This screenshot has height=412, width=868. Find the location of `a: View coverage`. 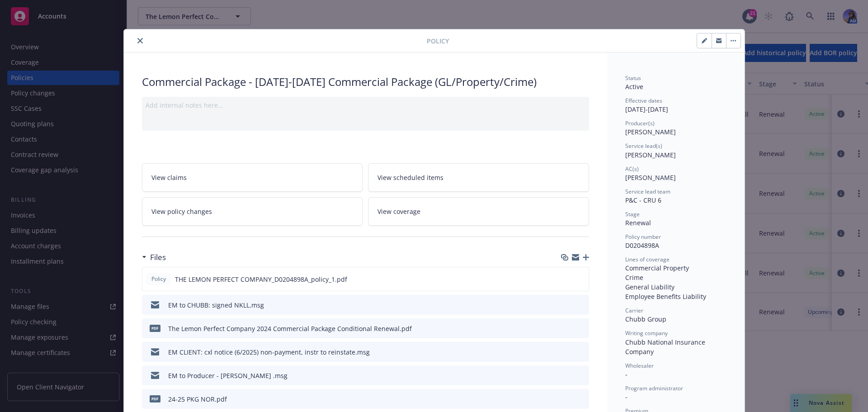

a: View coverage is located at coordinates (478, 211).